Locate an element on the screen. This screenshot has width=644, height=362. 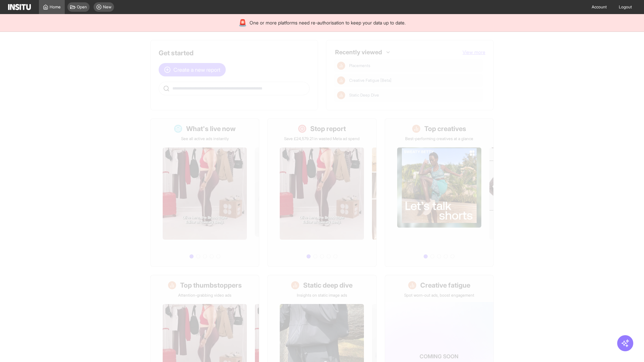
img: Logo is located at coordinates (20, 7).